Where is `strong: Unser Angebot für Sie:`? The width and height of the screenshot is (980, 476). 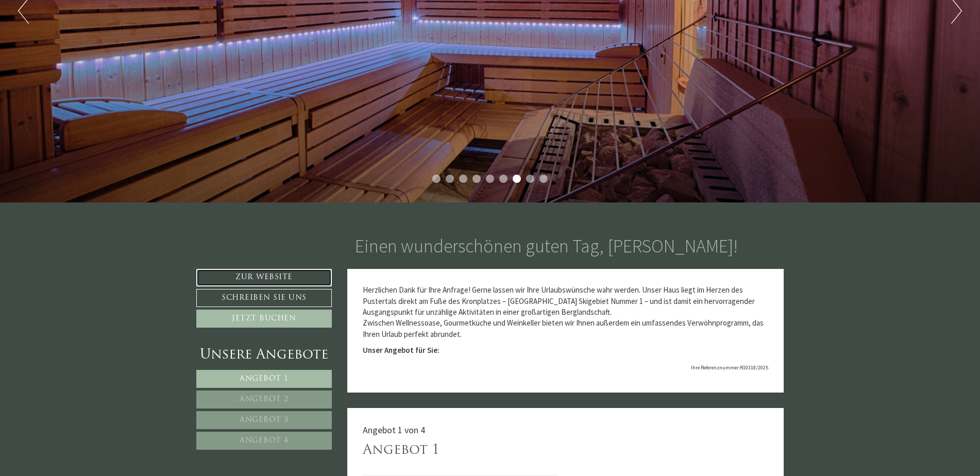 strong: Unser Angebot für Sie: is located at coordinates (400, 349).